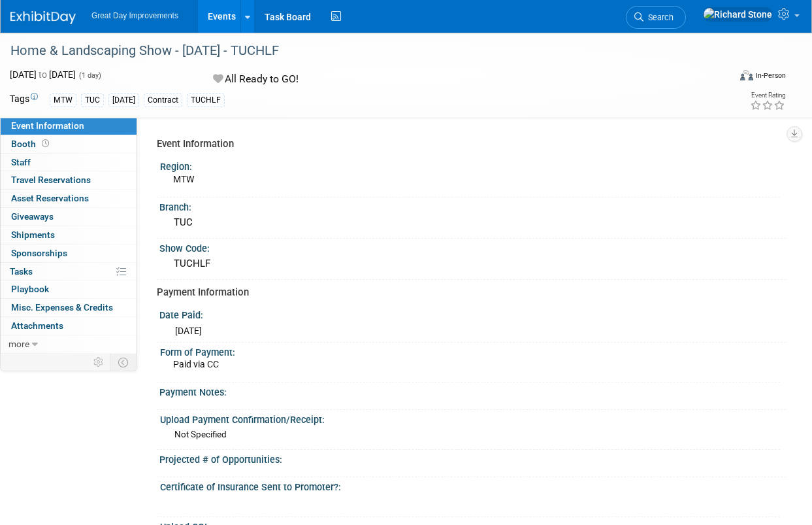 This screenshot has height=525, width=812. I want to click on img: ExhibitDay, so click(43, 18).